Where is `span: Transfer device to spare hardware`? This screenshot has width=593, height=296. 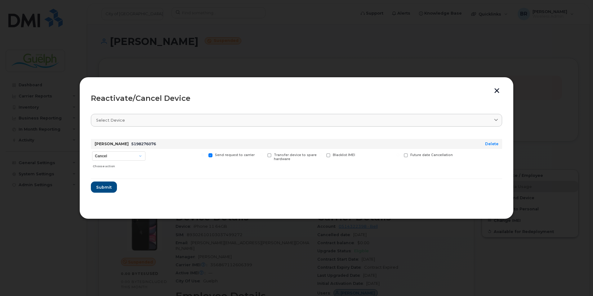
span: Transfer device to spare hardware is located at coordinates (295, 157).